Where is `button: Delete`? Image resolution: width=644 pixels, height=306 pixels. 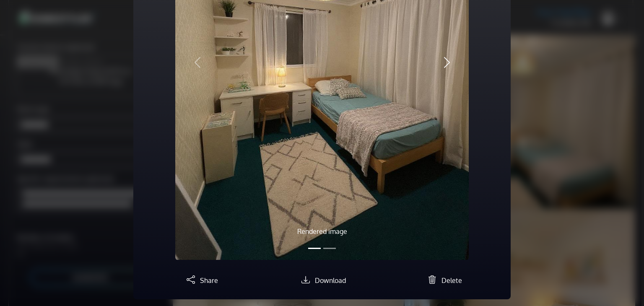 button: Delete is located at coordinates (443, 280).